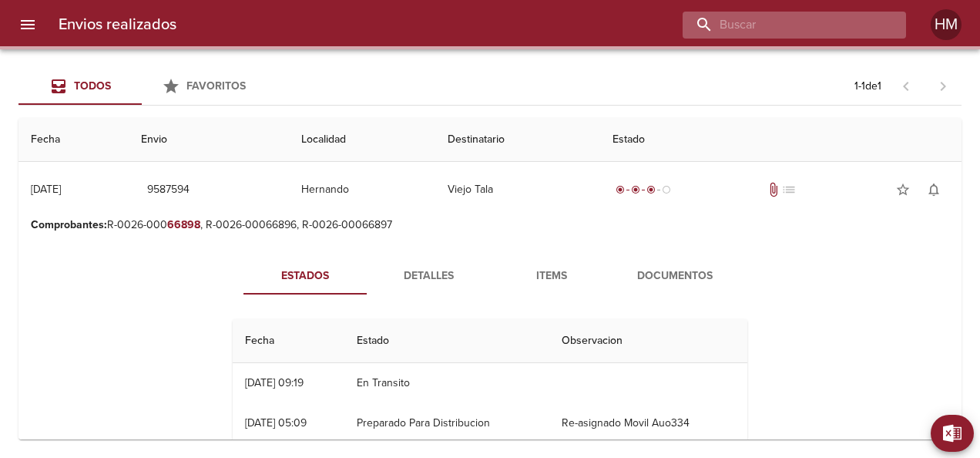  I want to click on span: Favoritos, so click(215, 86).